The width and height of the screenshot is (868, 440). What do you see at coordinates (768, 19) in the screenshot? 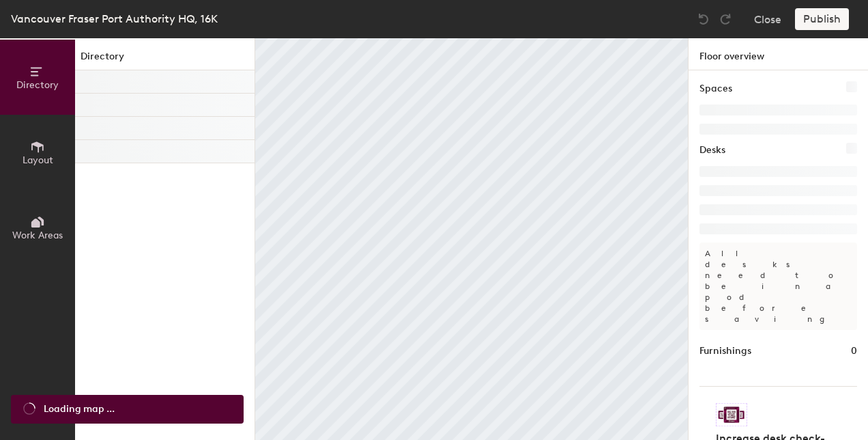
I see `button: Close` at bounding box center [768, 19].